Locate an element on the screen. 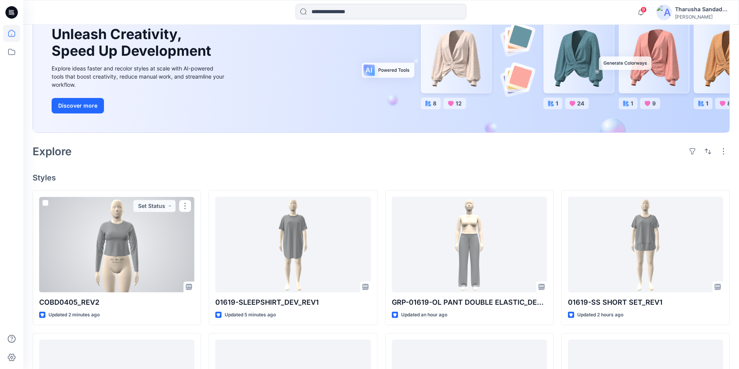 This screenshot has width=739, height=369. button: Discover more is located at coordinates (78, 106).